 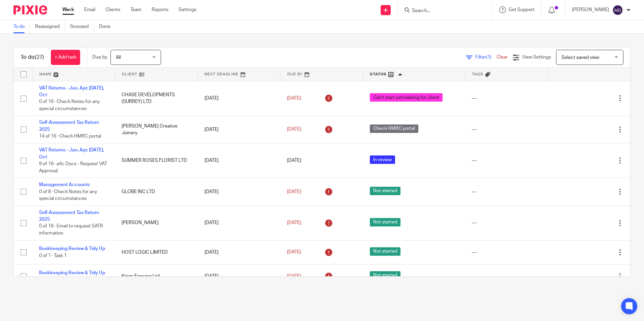 What do you see at coordinates (73, 167) in the screenshot?
I see `span: 9 of 16 · a4c Docs - Request VAT Approval` at bounding box center [73, 167].